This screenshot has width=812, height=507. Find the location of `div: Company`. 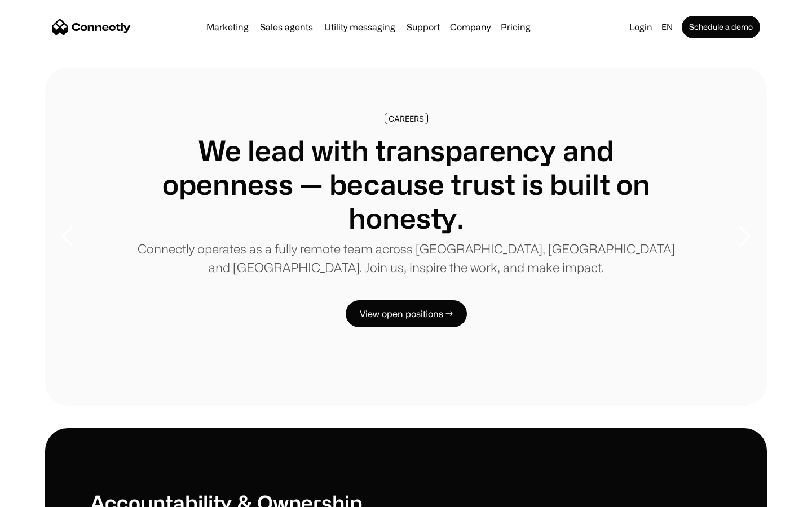

div: Company is located at coordinates (470, 27).